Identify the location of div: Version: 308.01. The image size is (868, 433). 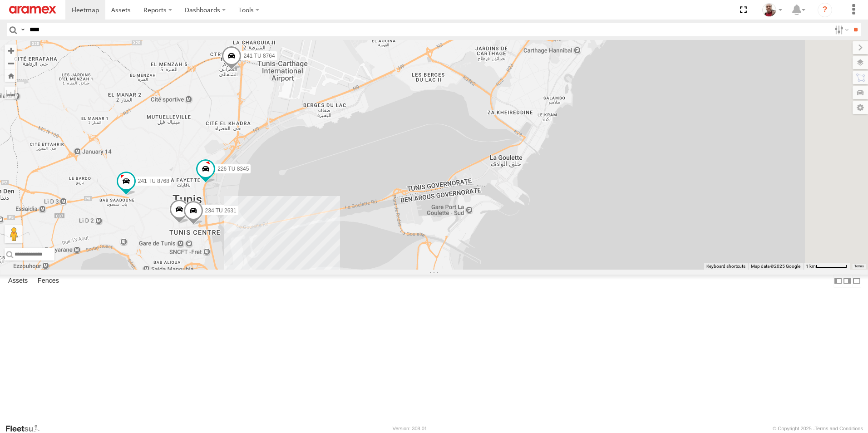
(410, 428).